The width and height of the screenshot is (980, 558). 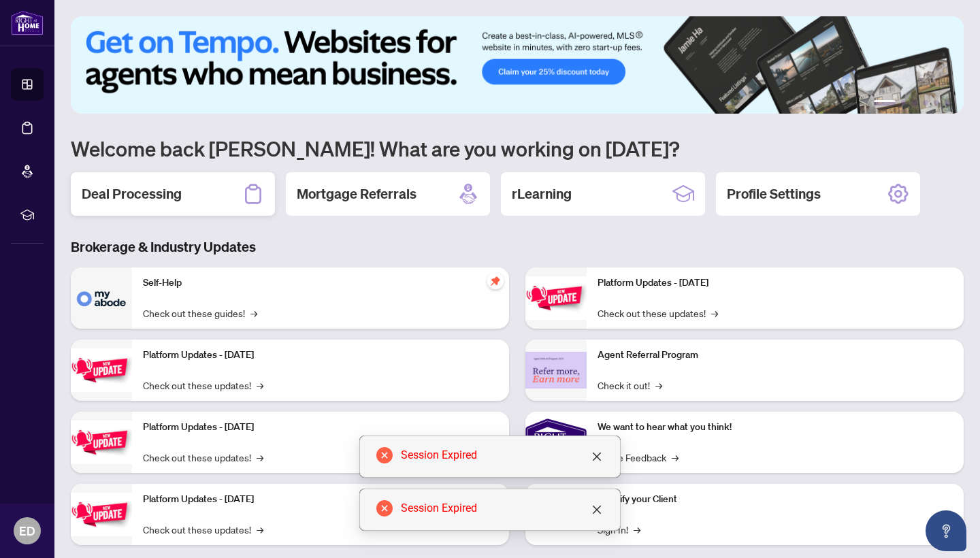 I want to click on a: Leave Feedback→, so click(x=638, y=457).